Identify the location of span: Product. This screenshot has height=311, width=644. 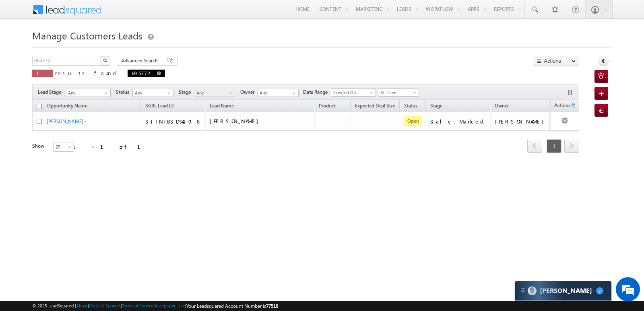
(328, 105).